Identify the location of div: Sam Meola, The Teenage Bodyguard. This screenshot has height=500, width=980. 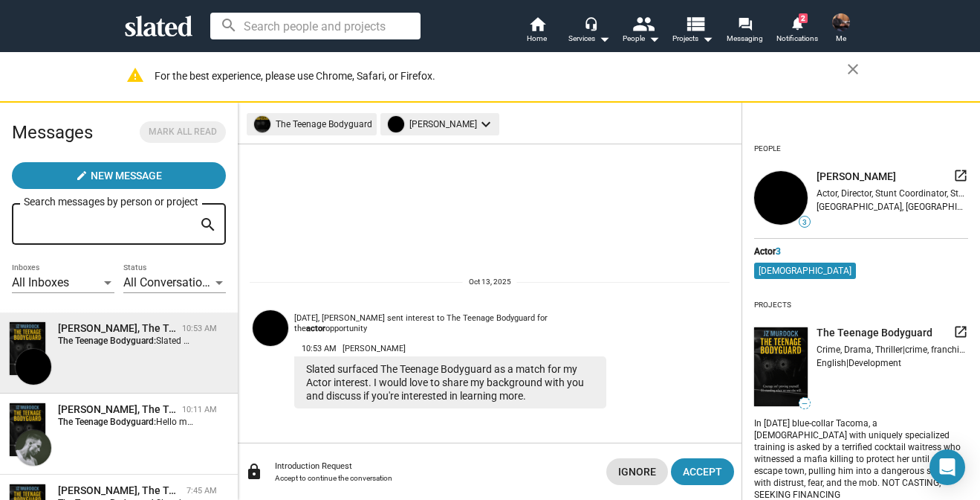
(117, 328).